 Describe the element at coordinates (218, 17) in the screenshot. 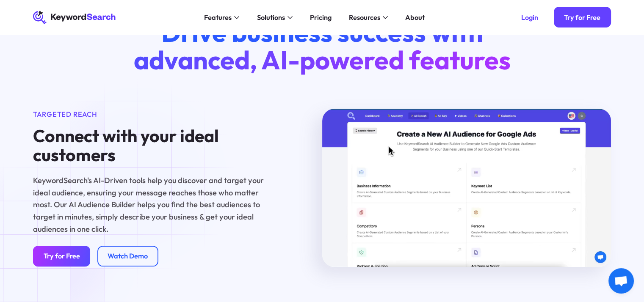

I see `div: Features` at that location.